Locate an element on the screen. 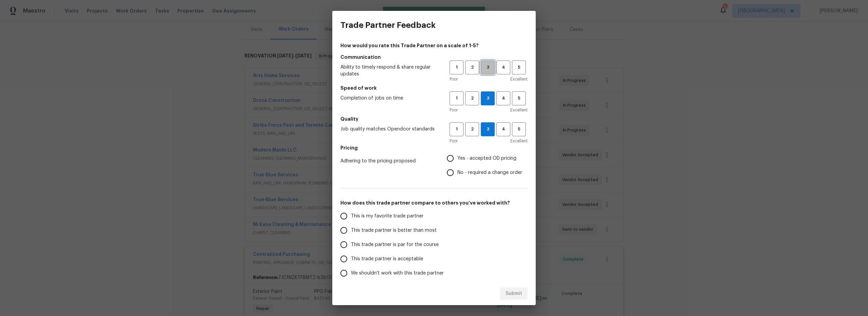 This screenshot has width=868, height=316. span: We shouldn't work with this trade partner is located at coordinates (398, 273).